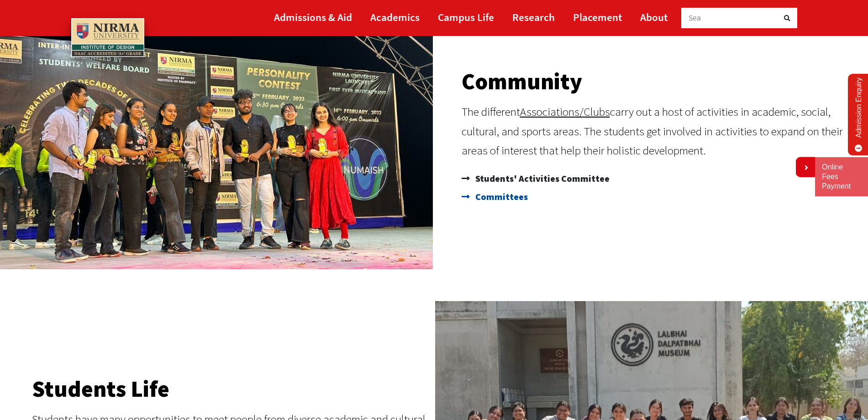 The height and width of the screenshot is (420, 868). Describe the element at coordinates (695, 18) in the screenshot. I see `span: Sea` at that location.